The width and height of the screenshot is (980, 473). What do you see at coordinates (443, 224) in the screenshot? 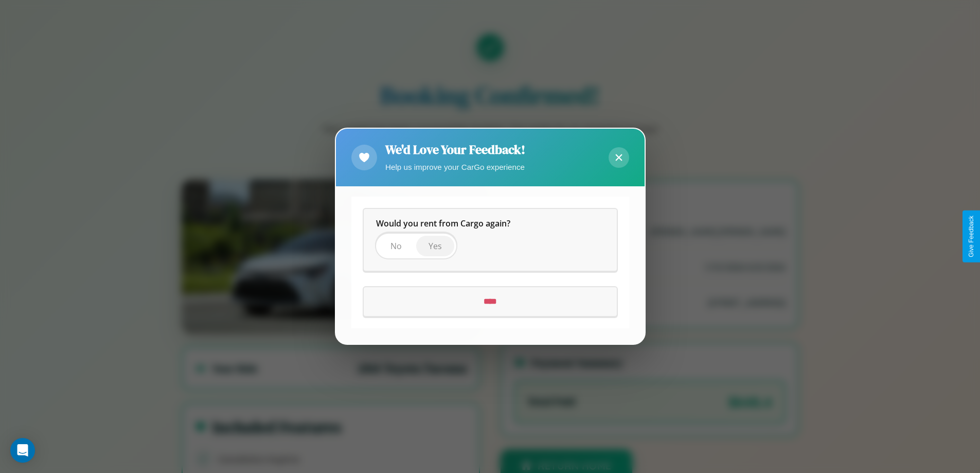
I see `span: Would you rent from Cargo again?` at bounding box center [443, 224].